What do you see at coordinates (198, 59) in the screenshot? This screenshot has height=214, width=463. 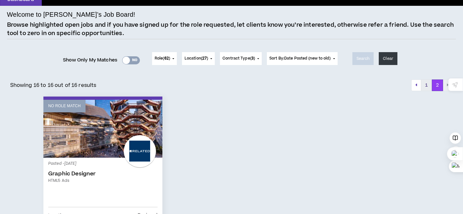 I see `button: Location(27)` at bounding box center [198, 59].